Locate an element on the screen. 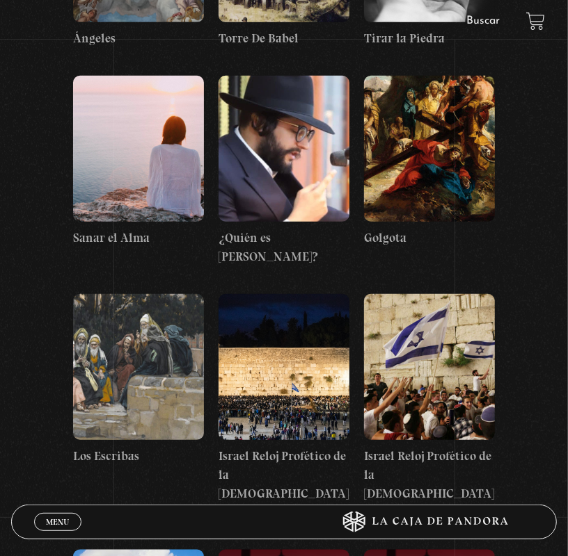 Image resolution: width=568 pixels, height=556 pixels. a: Golgota is located at coordinates (429, 161).